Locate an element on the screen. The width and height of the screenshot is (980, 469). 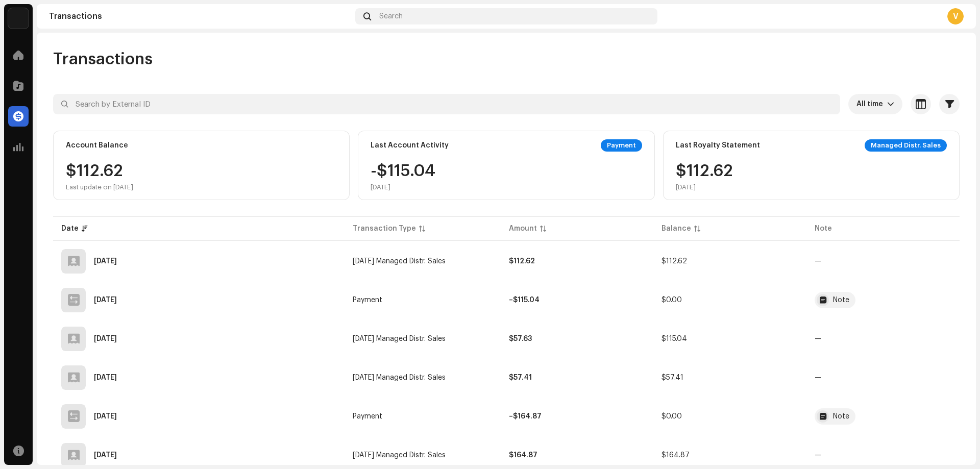
span: –$164.87 is located at coordinates (525, 417).